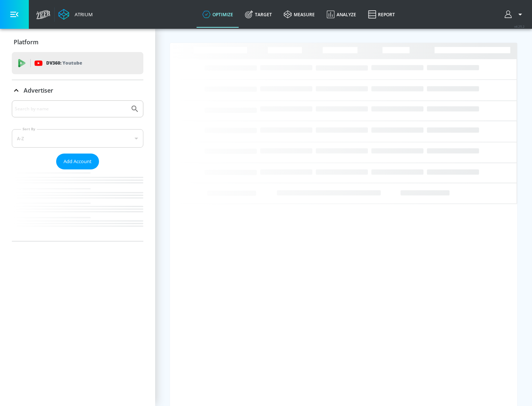 Image resolution: width=532 pixels, height=406 pixels. What do you see at coordinates (299, 14) in the screenshot?
I see `a: measure` at bounding box center [299, 14].